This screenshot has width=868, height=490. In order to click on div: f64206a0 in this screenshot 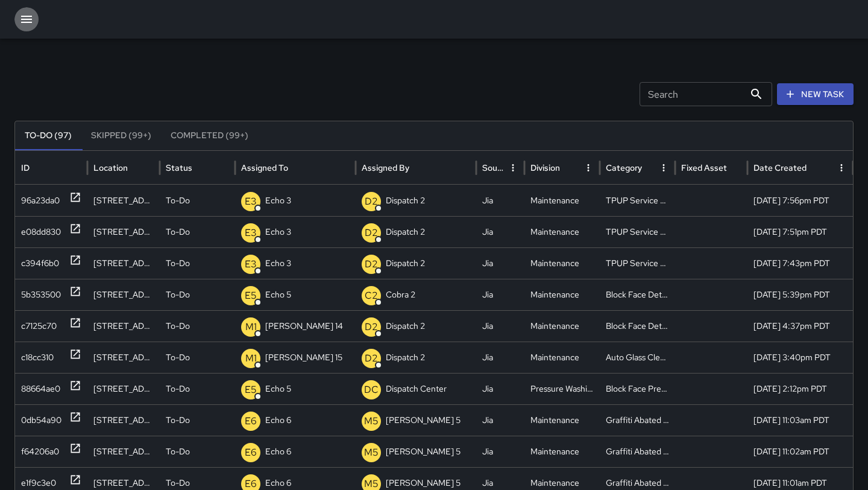, I will do `click(40, 451)`.